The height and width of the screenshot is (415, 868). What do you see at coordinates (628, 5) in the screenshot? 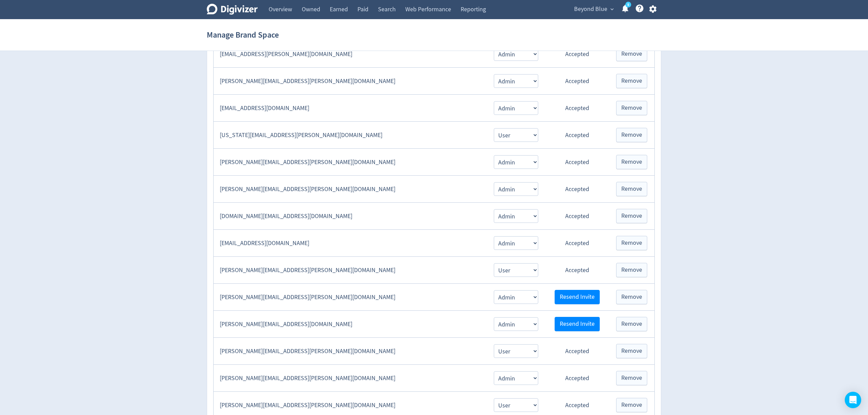
I see `text: 5` at bounding box center [628, 5].